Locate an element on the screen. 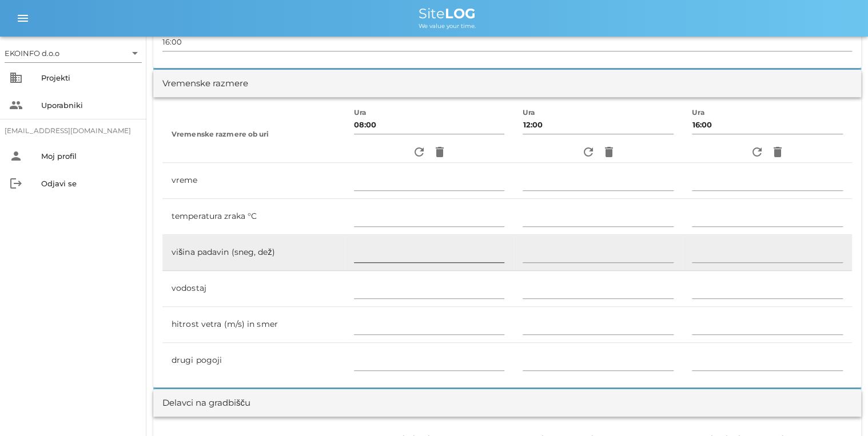 The image size is (868, 436). i: person is located at coordinates (16, 156).